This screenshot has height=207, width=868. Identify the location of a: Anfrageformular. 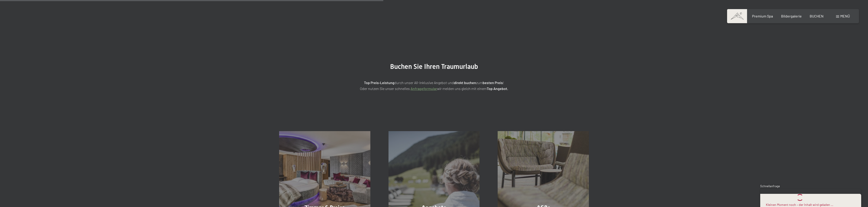
(423, 88).